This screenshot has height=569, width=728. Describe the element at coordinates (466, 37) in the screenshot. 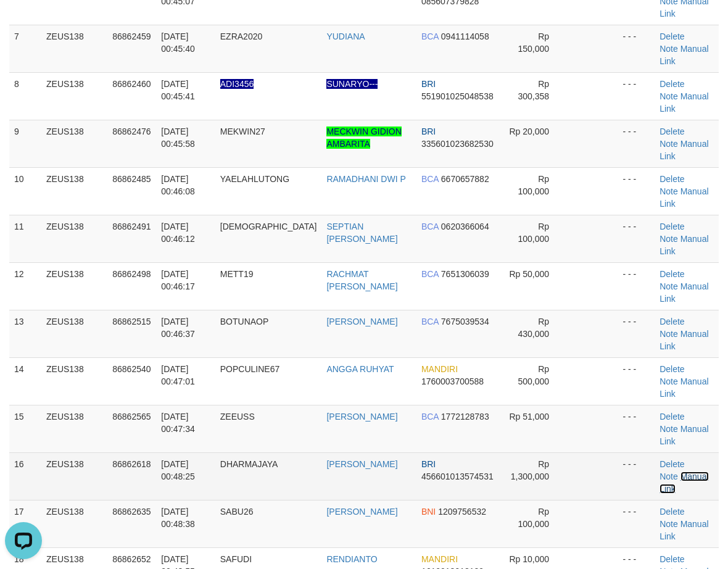

I see `span: Copy 0941114058 to clipboard` at that location.